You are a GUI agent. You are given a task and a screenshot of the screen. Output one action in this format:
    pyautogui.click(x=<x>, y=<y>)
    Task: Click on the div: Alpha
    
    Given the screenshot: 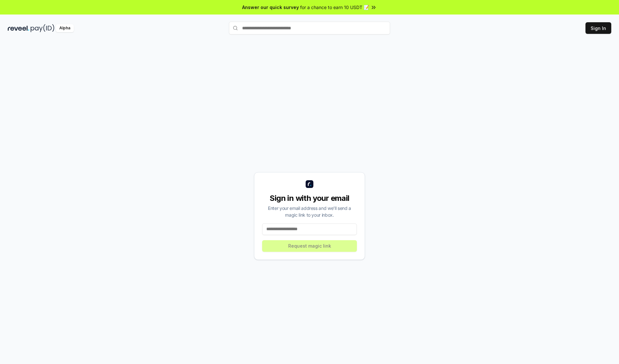 What is the action you would take?
    pyautogui.click(x=65, y=28)
    